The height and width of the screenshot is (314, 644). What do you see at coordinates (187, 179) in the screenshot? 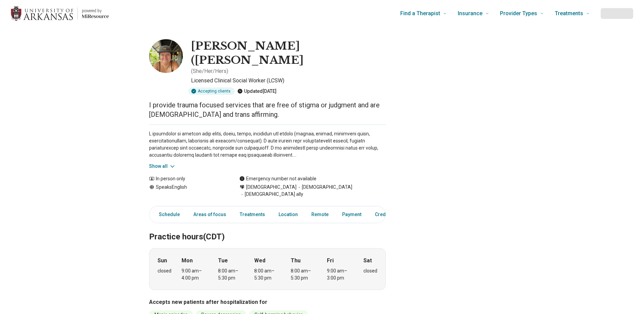
I see `div: In person only` at bounding box center [187, 179].